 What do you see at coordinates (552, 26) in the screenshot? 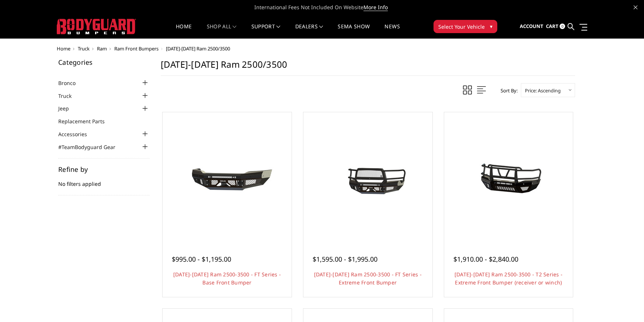
I see `span: Cart` at bounding box center [552, 26].